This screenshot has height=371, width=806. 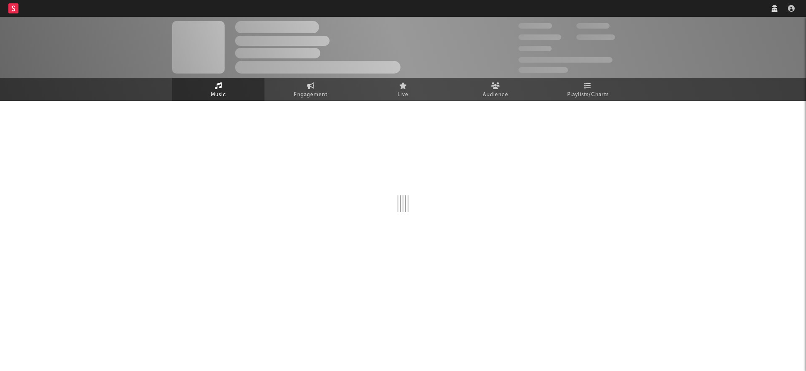 What do you see at coordinates (535, 26) in the screenshot?
I see `span: 300,000` at bounding box center [535, 26].